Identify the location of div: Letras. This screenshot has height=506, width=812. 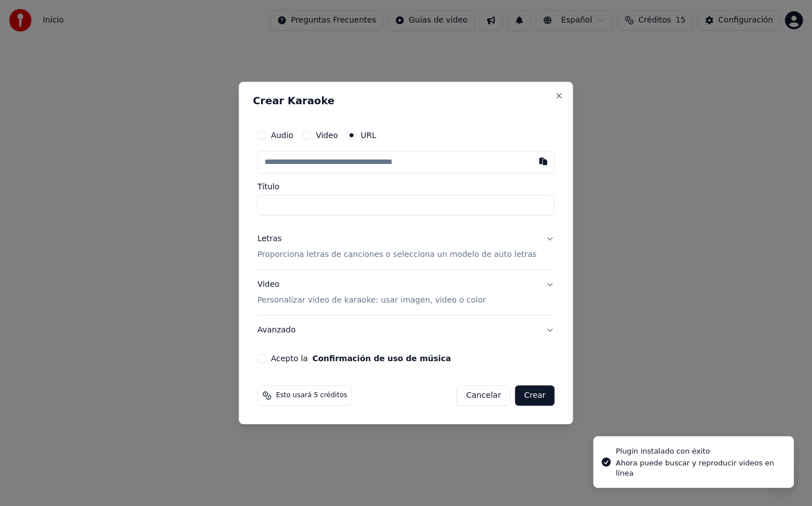
(269, 239).